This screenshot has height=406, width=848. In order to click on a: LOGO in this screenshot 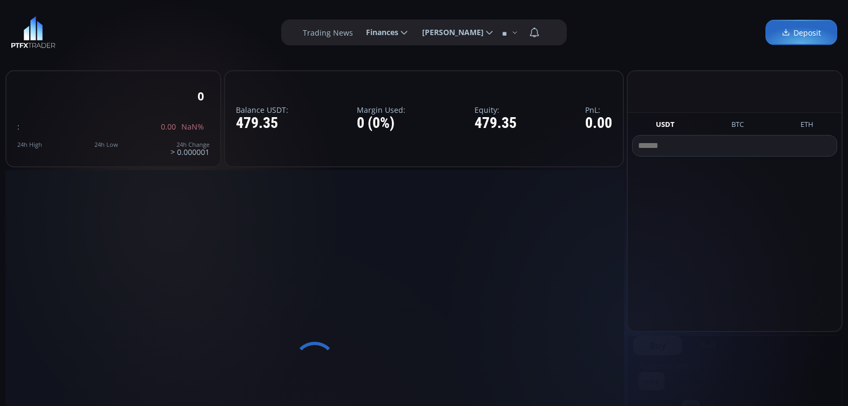, I will do `click(33, 32)`.